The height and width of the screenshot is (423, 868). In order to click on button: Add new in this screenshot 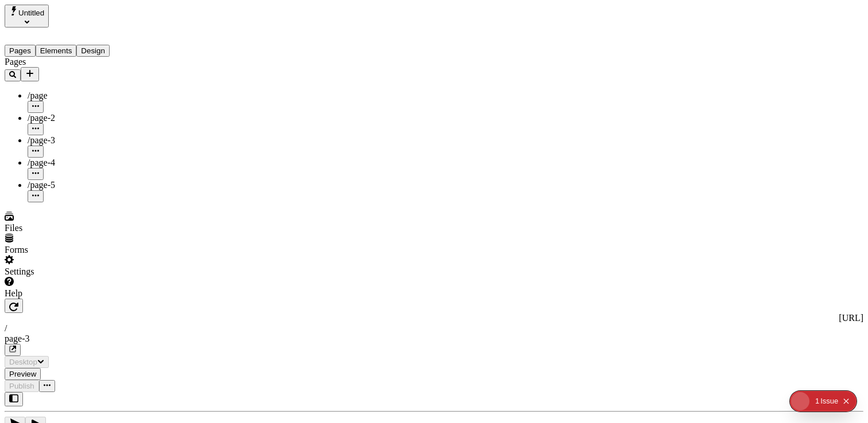, I will do `click(30, 74)`.